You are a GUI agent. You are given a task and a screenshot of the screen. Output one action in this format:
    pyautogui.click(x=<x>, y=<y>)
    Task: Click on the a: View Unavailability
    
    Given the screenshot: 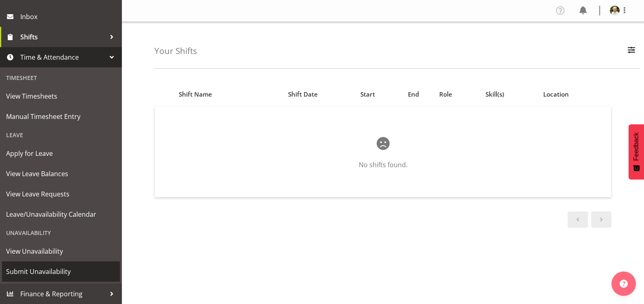 What is the action you would take?
    pyautogui.click(x=61, y=251)
    